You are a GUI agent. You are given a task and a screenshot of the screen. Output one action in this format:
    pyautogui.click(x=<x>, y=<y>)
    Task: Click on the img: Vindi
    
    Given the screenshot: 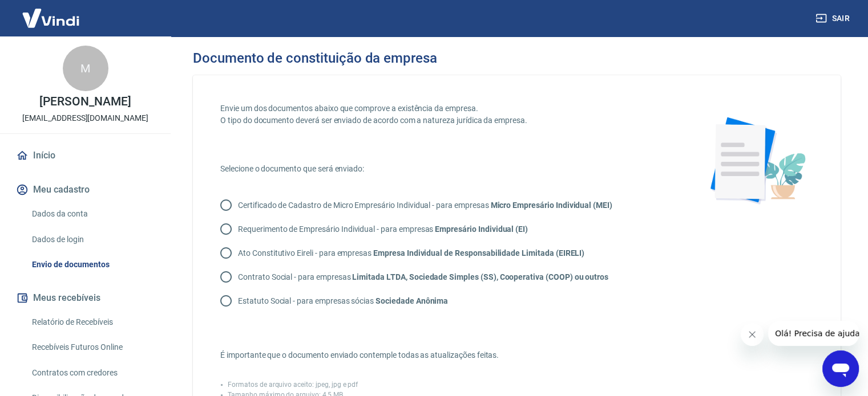 What is the action you would take?
    pyautogui.click(x=51, y=18)
    